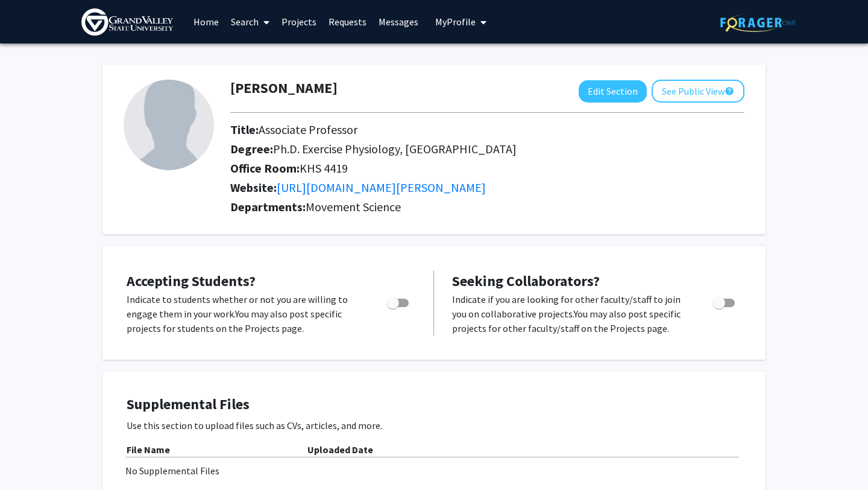  Describe the element at coordinates (127, 22) in the screenshot. I see `img: Grand Valley State University Logo` at that location.